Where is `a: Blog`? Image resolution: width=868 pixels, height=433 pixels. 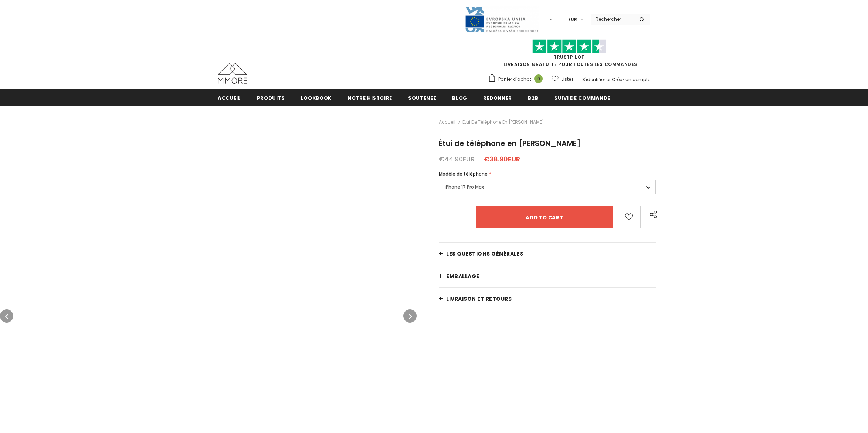
a: Blog is located at coordinates (460, 98).